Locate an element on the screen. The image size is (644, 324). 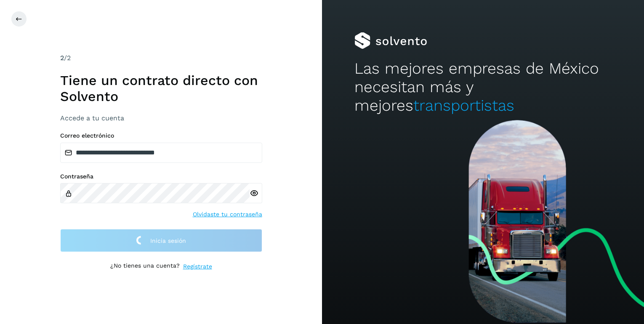
a: Olvidaste tu contraseña is located at coordinates (227, 214).